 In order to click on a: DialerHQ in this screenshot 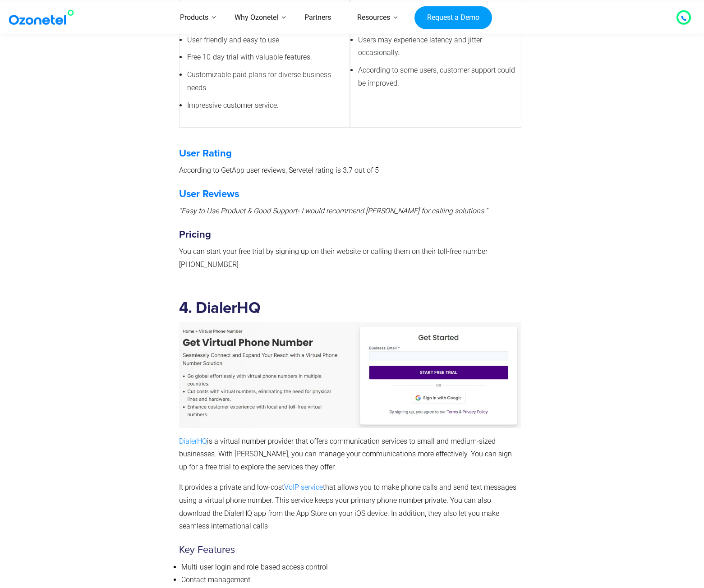, I will do `click(193, 441)`.